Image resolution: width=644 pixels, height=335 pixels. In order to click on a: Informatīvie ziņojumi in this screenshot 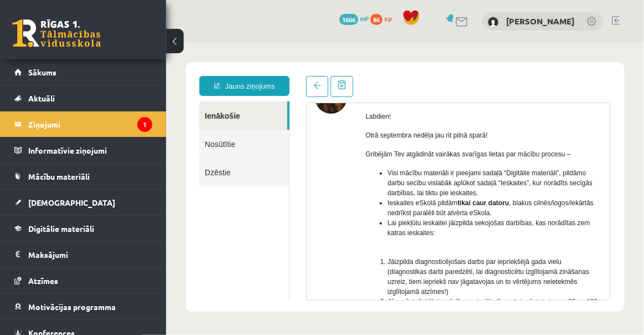, I will do `click(83, 150)`.